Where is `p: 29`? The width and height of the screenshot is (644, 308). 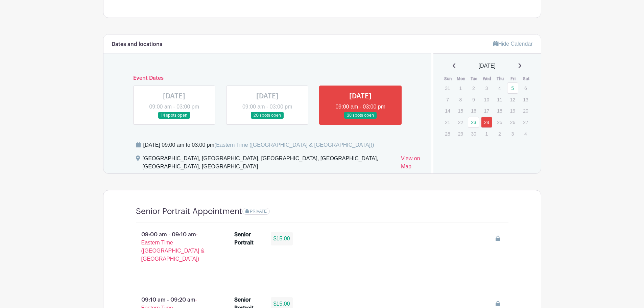 p: 29 is located at coordinates (460, 134).